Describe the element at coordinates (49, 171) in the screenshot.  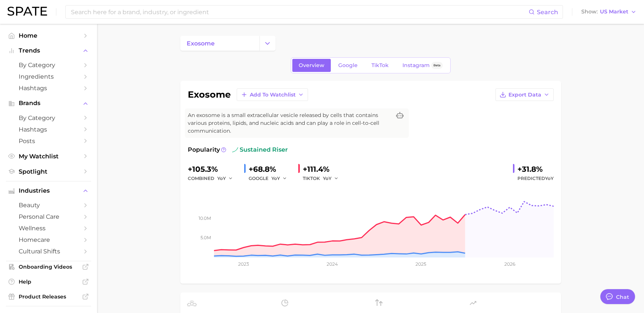
I see `span: Spotlight` at that location.